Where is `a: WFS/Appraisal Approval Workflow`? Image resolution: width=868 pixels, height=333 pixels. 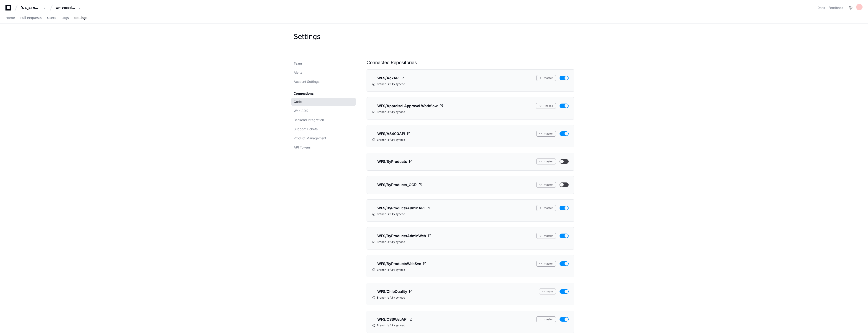 a: WFS/Appraisal Approval Workflow is located at coordinates (408, 106).